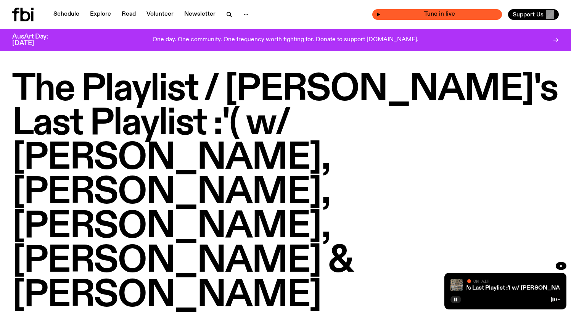 This screenshot has width=571, height=314. Describe the element at coordinates (528, 14) in the screenshot. I see `span: Support Us` at that location.